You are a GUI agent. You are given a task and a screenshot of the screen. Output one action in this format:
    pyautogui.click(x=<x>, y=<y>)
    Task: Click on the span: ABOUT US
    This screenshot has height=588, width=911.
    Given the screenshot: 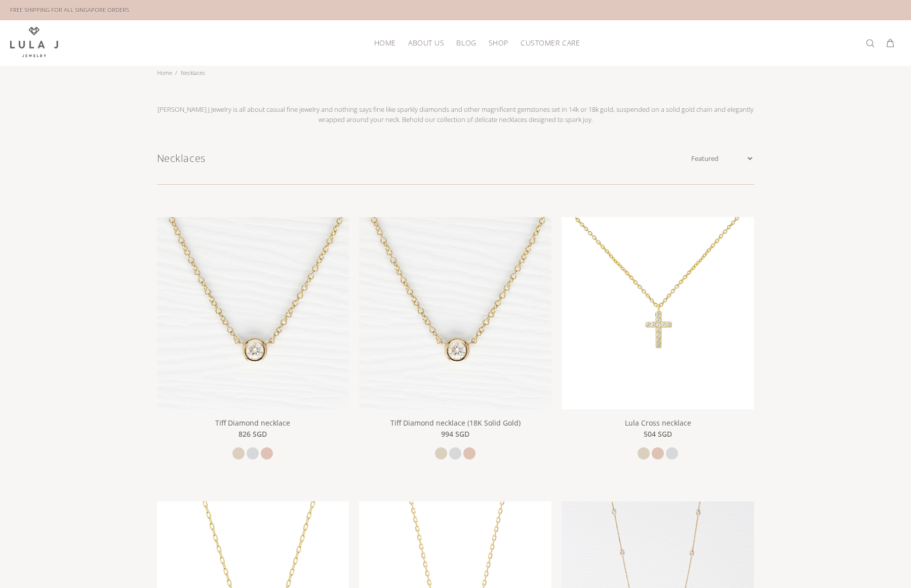 What is the action you would take?
    pyautogui.click(x=426, y=43)
    